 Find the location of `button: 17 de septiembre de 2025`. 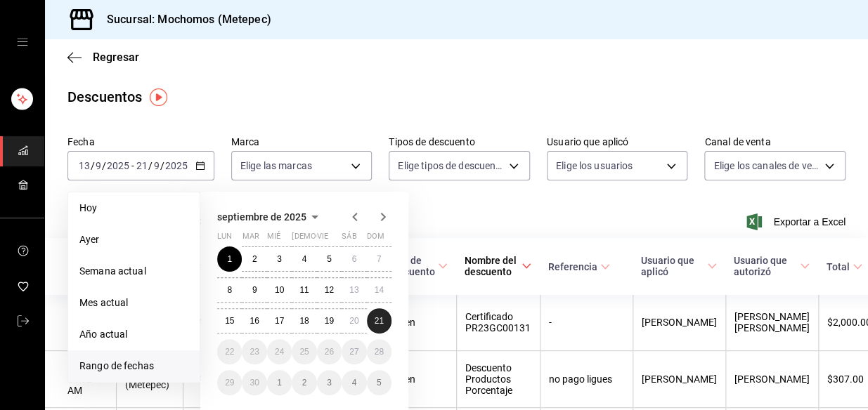

button: 17 de septiembre de 2025 is located at coordinates (279, 321).